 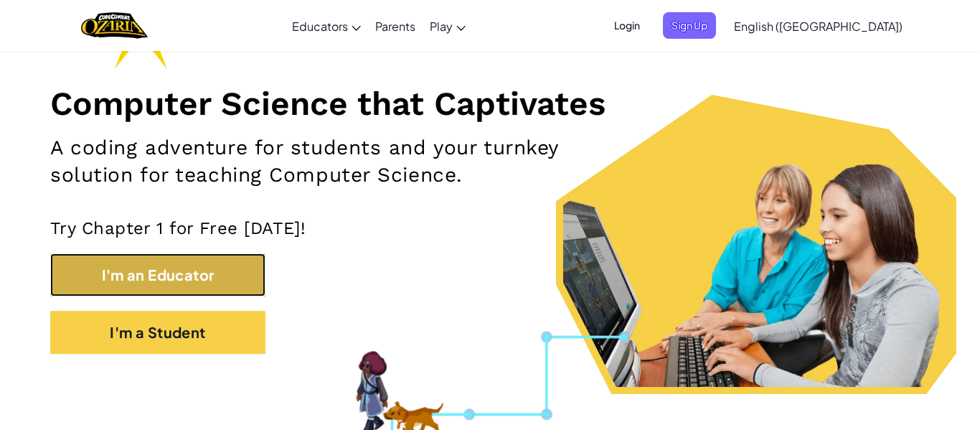 I want to click on h2: A coding adventure for students and your turnkey solution for teaching Computer Science., so click(x=345, y=161).